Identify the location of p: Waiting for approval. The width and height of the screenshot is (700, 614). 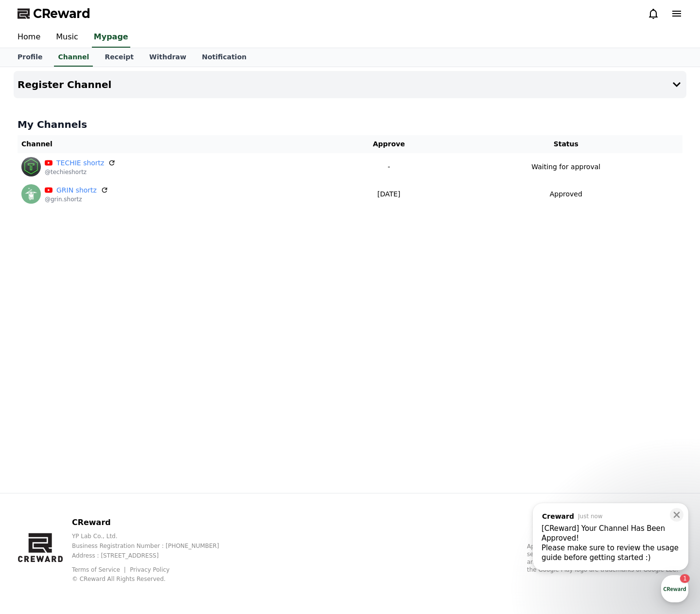
(566, 167).